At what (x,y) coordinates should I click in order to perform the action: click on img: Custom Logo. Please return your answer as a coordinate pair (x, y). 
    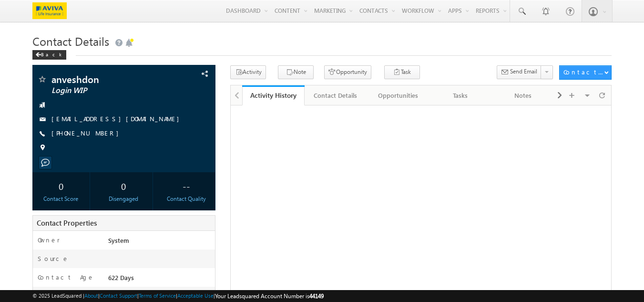
    Looking at the image, I should click on (49, 10).